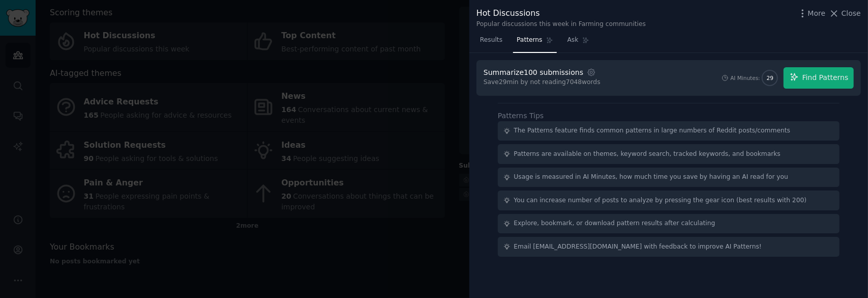 The width and height of the screenshot is (868, 298). What do you see at coordinates (561, 25) in the screenshot?
I see `div: Popular discussions this week in Farming communities` at bounding box center [561, 25].